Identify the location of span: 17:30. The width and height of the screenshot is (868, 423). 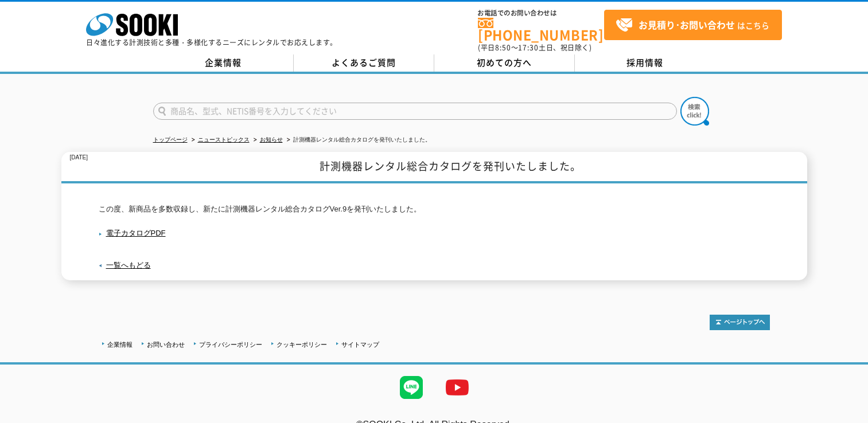
(528, 47).